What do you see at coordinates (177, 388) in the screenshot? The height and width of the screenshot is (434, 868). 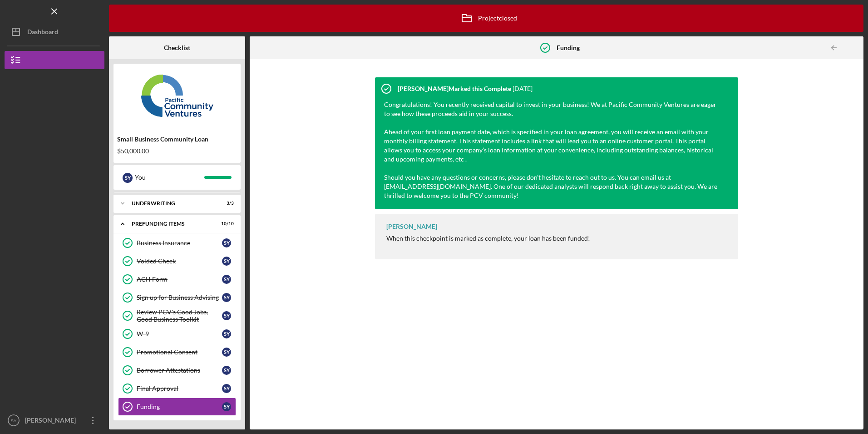 I see `a: Final ApprovalSY` at bounding box center [177, 388].